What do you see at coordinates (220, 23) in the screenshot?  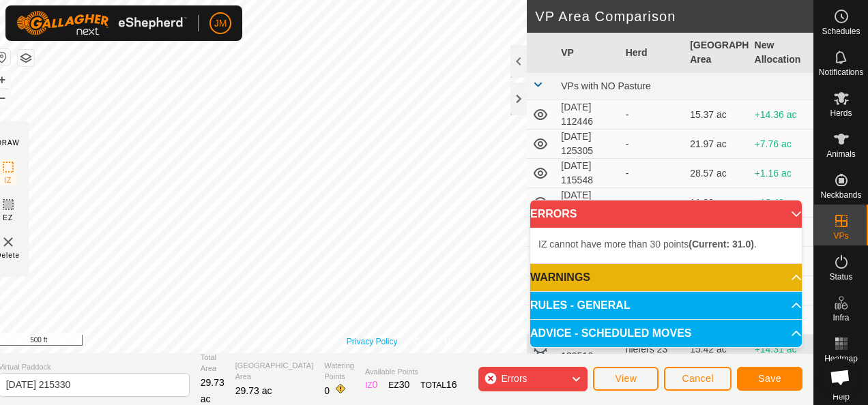 I see `span: JM` at bounding box center [220, 23].